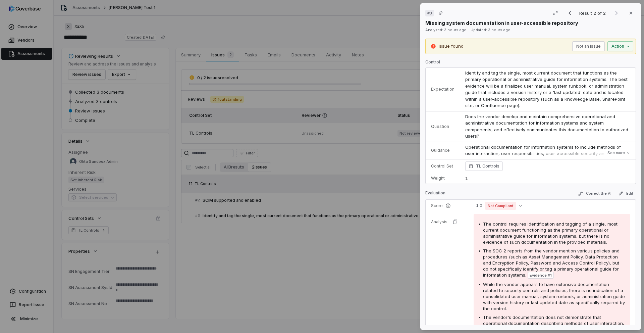 This screenshot has width=644, height=333. What do you see at coordinates (547, 89) in the screenshot?
I see `span: Identify and tag the single, most current document that functions as the primary operational or a...` at bounding box center [547, 89].